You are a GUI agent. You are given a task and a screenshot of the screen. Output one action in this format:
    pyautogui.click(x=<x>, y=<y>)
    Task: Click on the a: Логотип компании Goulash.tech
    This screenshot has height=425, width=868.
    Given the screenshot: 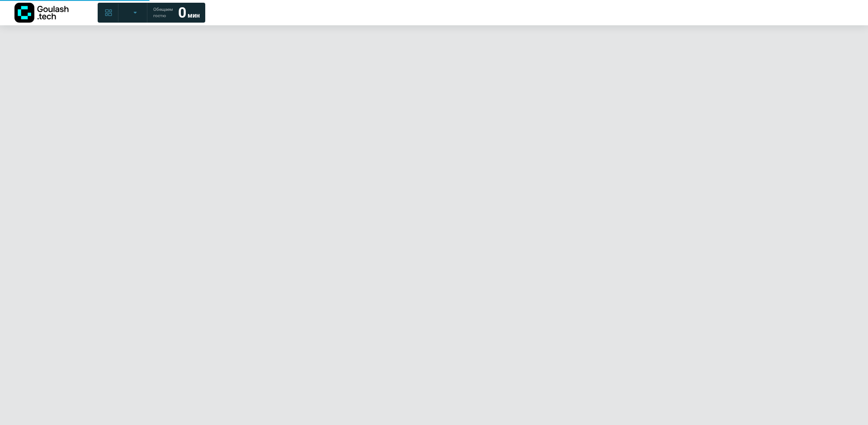 What is the action you would take?
    pyautogui.click(x=41, y=12)
    